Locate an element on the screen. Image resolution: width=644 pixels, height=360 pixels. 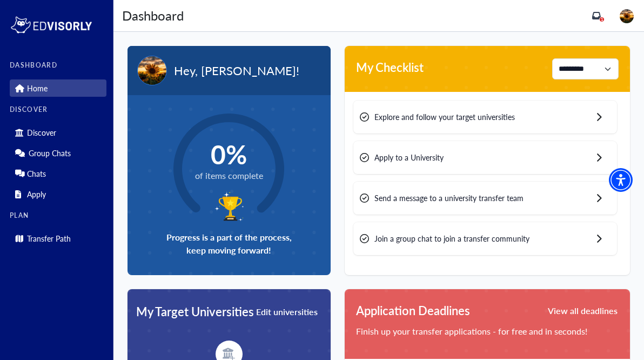
span: Explore and follow your target universities is located at coordinates (444, 117).